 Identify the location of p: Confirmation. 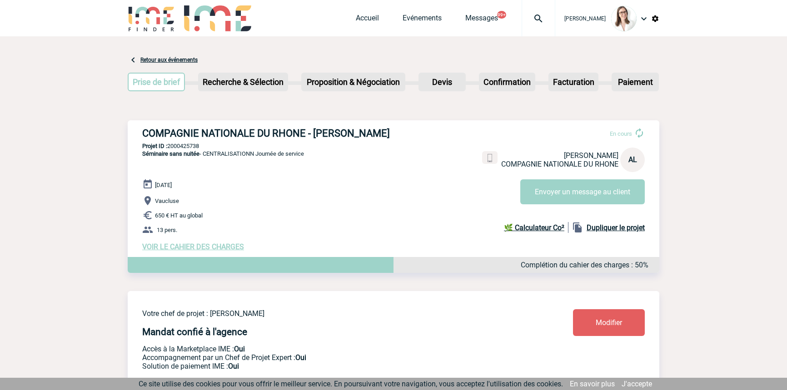
(507, 82).